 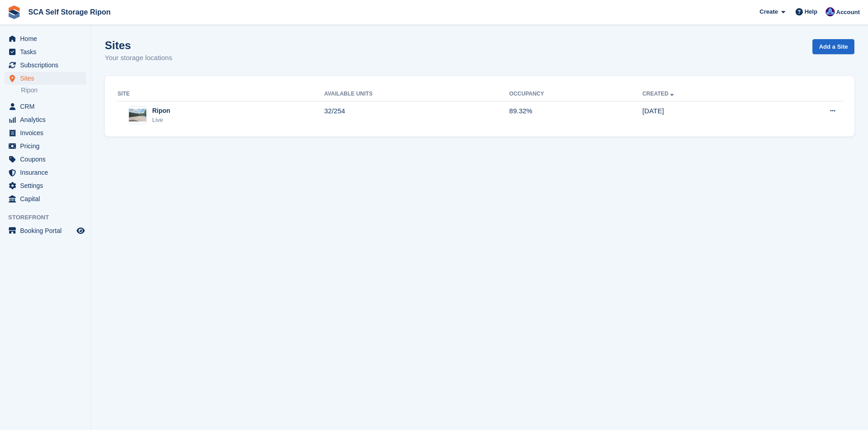 I want to click on div: Ripon, so click(x=162, y=110).